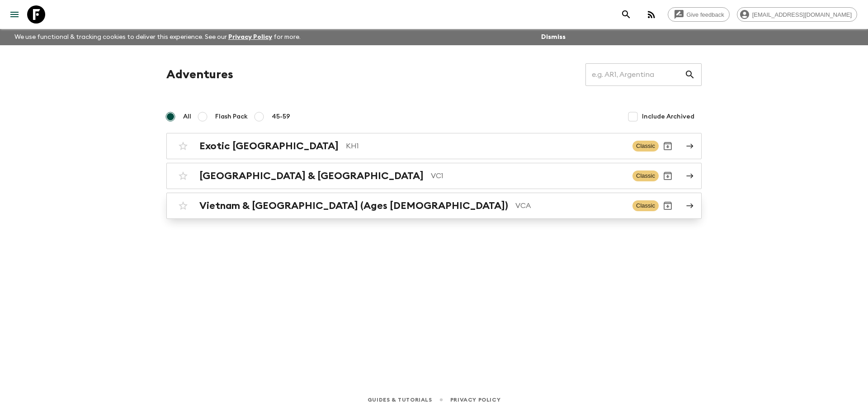  Describe the element at coordinates (528, 176) in the screenshot. I see `p: VC1` at that location.